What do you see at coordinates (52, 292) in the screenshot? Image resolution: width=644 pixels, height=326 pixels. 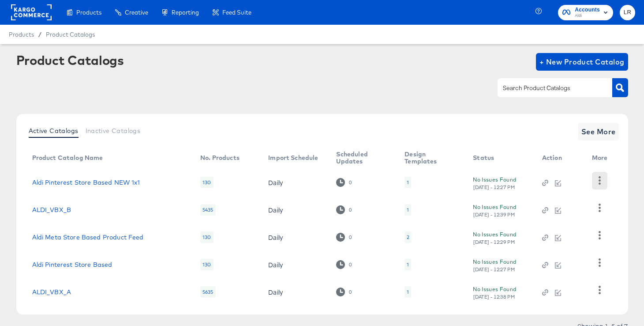 I see `a: ALDI_VBX_A` at bounding box center [52, 292].